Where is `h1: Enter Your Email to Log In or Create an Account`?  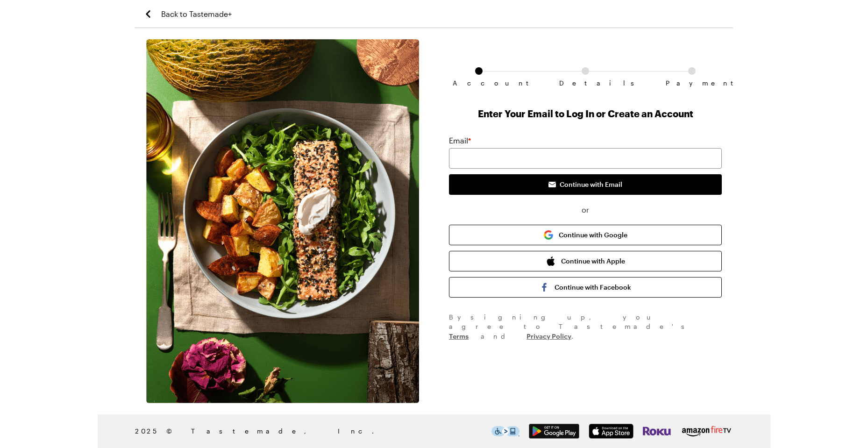
h1: Enter Your Email to Log In or Create an Account is located at coordinates (586, 114).